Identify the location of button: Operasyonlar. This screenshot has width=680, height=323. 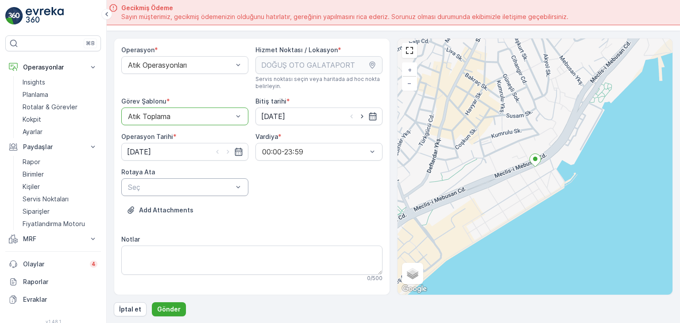
(53, 67).